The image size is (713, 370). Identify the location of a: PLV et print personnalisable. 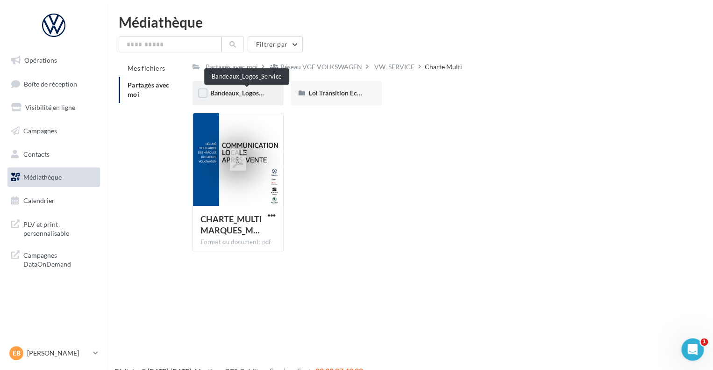
(54, 228).